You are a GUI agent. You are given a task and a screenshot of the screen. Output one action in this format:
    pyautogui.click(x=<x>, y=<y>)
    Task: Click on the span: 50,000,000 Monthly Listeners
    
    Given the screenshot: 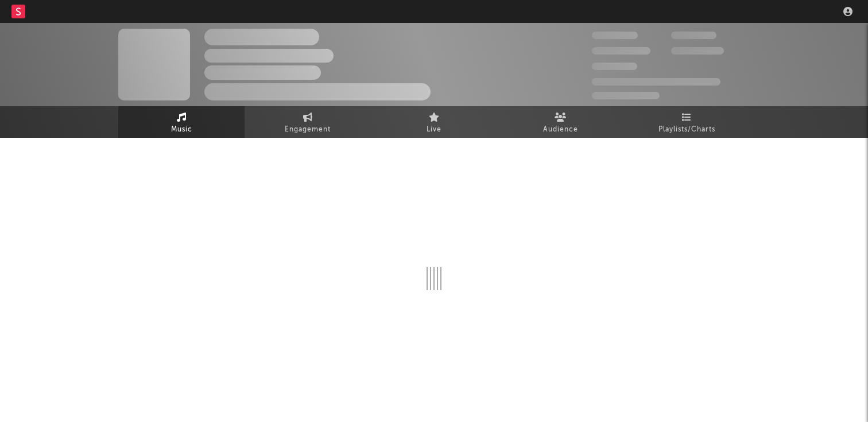 What is the action you would take?
    pyautogui.click(x=656, y=81)
    